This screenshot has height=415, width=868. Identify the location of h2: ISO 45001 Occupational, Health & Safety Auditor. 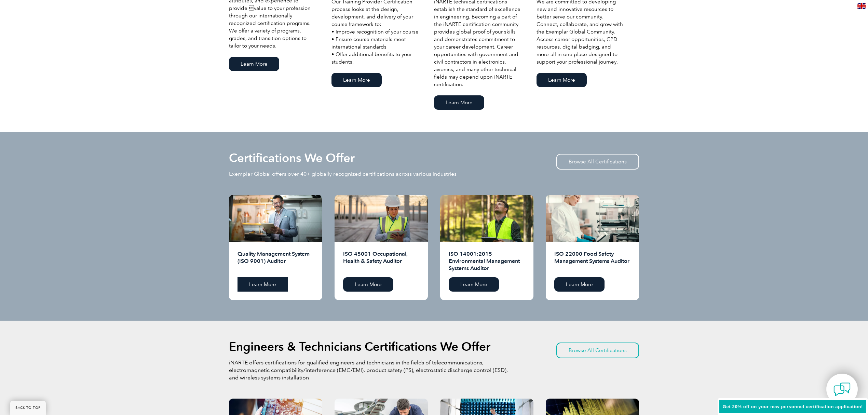
(381, 261).